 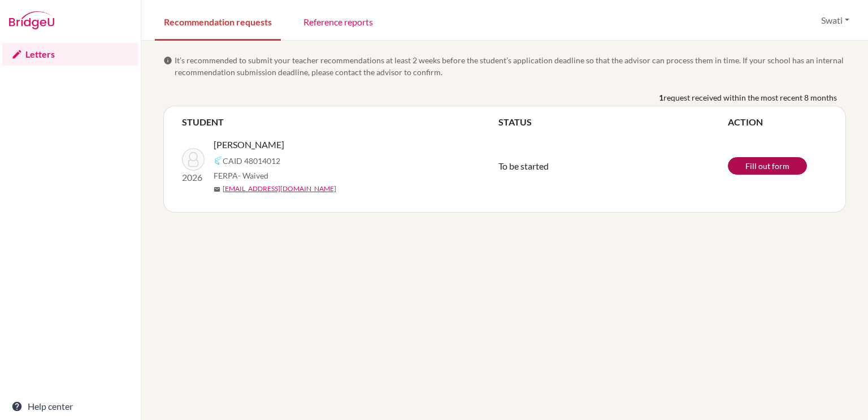 I want to click on span: It’s recommended to submit your teacher recommendations at least 2 weeks before the student’s app..., so click(x=510, y=66).